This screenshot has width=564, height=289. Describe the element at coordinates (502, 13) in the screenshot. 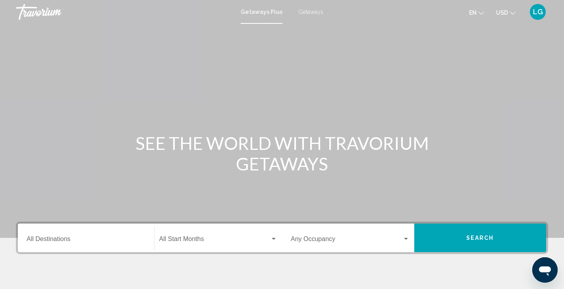

I see `span: USD` at that location.